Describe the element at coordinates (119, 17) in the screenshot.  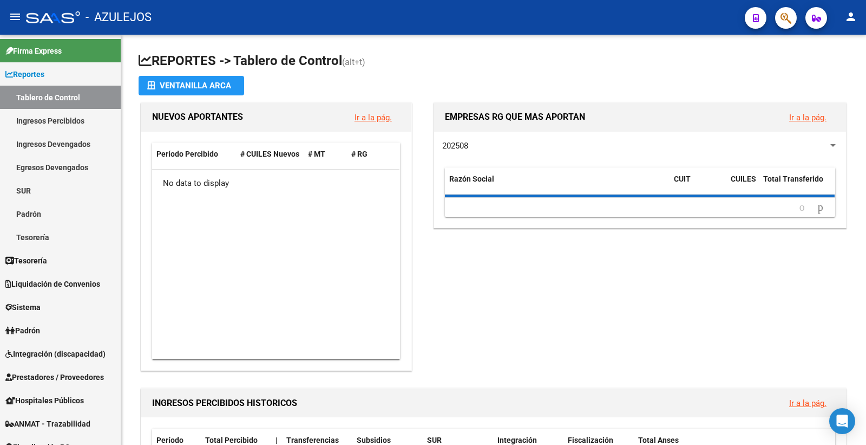
I see `span: - AZULEJOS` at that location.